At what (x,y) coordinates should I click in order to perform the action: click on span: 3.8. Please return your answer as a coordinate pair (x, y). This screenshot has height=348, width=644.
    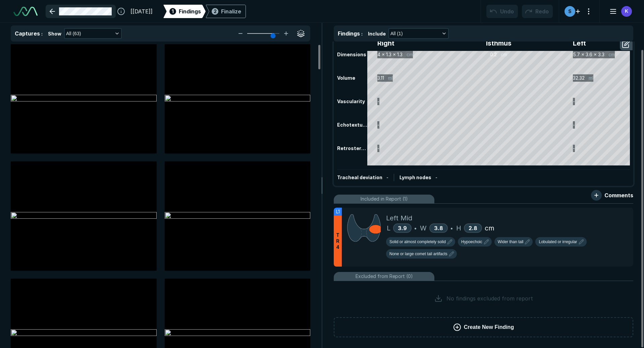
    Looking at the image, I should click on (438, 229).